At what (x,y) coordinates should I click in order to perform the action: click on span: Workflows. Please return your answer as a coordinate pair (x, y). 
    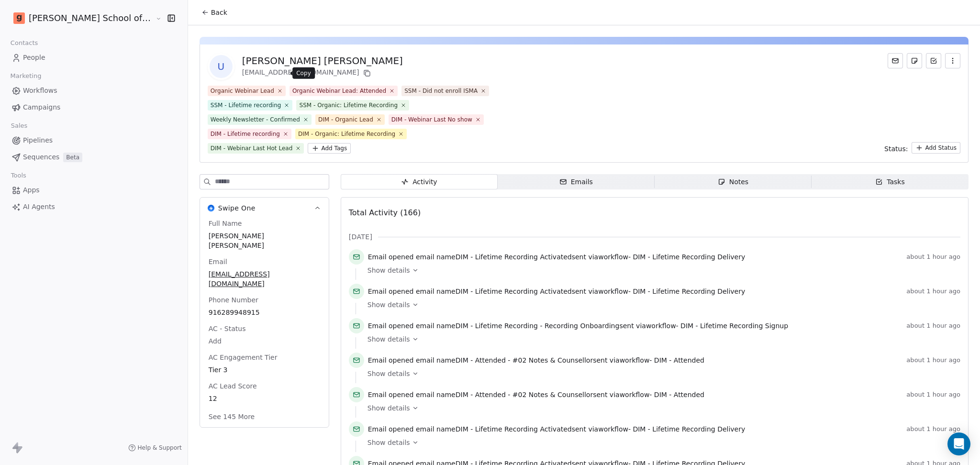
    Looking at the image, I should click on (40, 90).